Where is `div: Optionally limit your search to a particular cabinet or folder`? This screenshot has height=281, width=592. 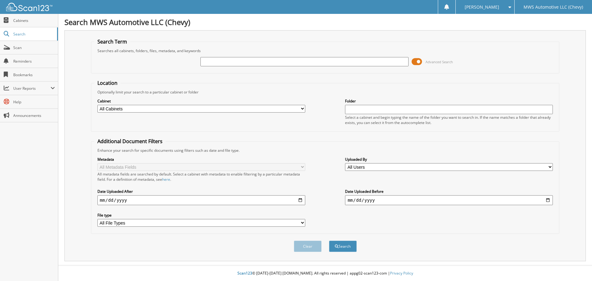 div: Optionally limit your search to a particular cabinet or folder is located at coordinates (325, 92).